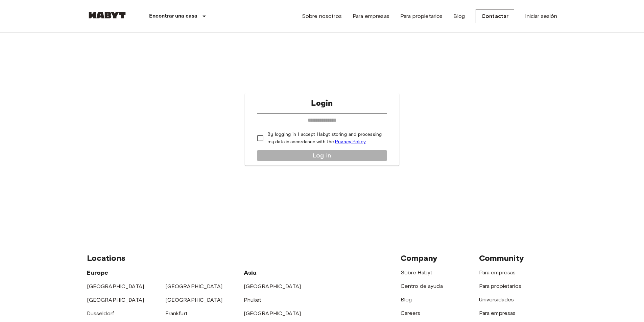 This screenshot has width=644, height=322. Describe the element at coordinates (541, 16) in the screenshot. I see `a: Iniciar sesión` at that location.